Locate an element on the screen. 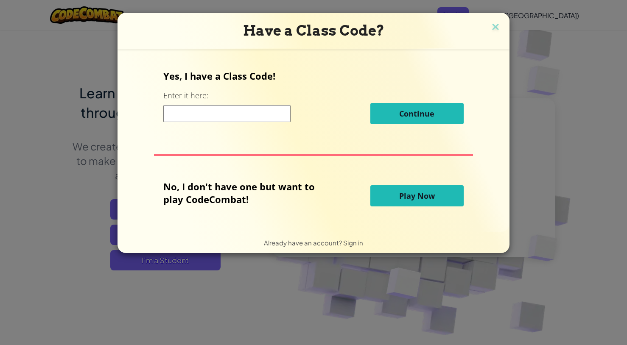 The image size is (627, 345). button: Continue is located at coordinates (417, 114).